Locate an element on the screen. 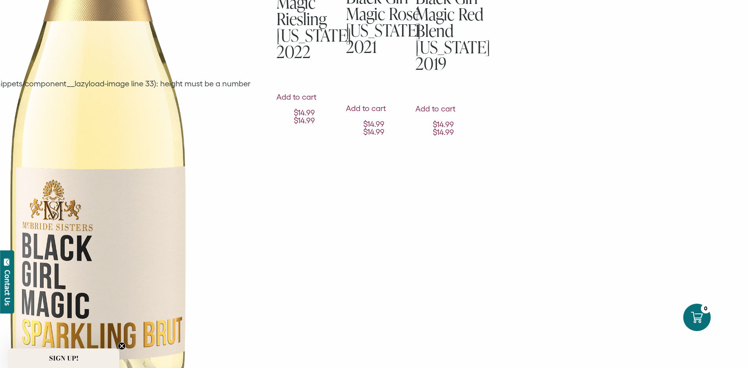 Image resolution: width=748 pixels, height=368 pixels. div: SIGN UP!Close teaser is located at coordinates (64, 358).